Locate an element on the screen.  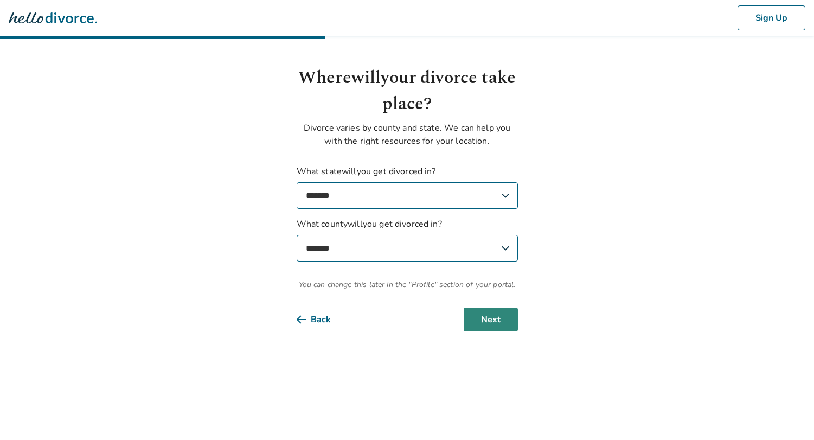
div: Chat Widget is located at coordinates (786, 414).